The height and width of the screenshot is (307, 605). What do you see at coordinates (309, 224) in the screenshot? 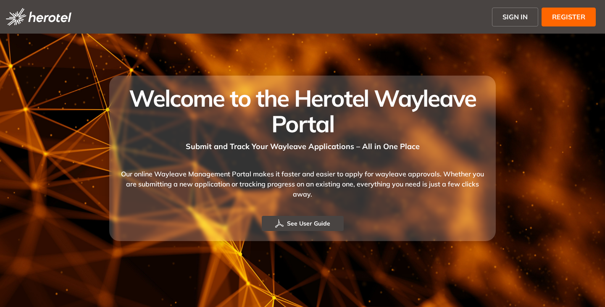
I see `span: See User Guide` at bounding box center [309, 224].